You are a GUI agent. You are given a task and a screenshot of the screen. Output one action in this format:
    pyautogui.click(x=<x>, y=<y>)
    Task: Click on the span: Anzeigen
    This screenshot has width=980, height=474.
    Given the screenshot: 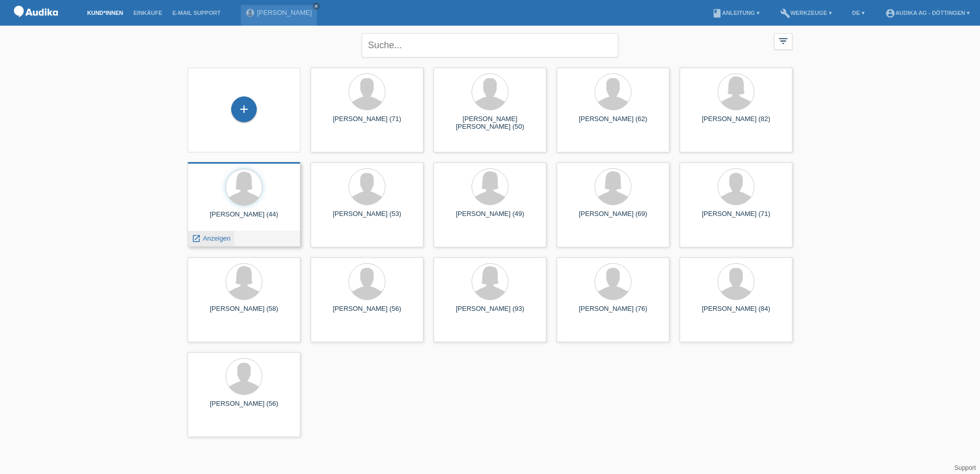 What is the action you would take?
    pyautogui.click(x=217, y=238)
    